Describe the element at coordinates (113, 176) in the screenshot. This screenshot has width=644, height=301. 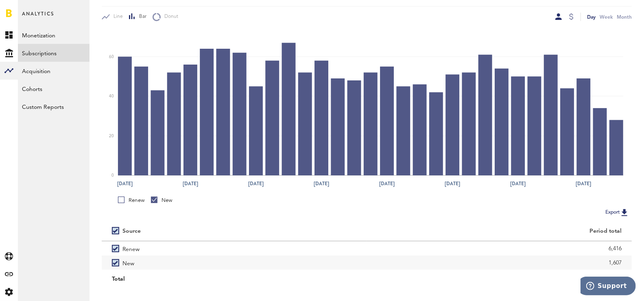
I see `text: 0` at that location.